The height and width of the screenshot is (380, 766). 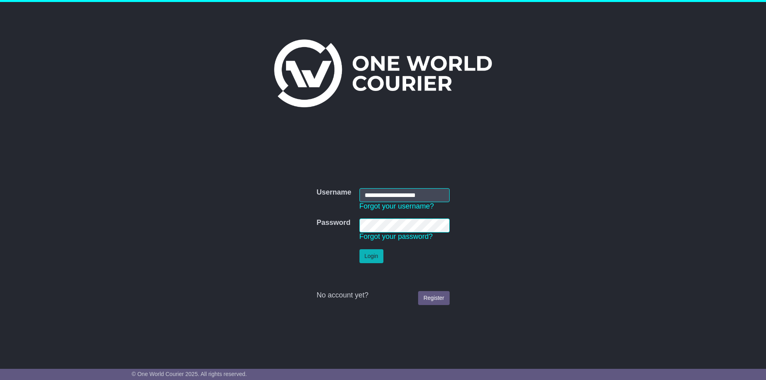 What do you see at coordinates (334, 193) in the screenshot?
I see `label: Username` at bounding box center [334, 193].